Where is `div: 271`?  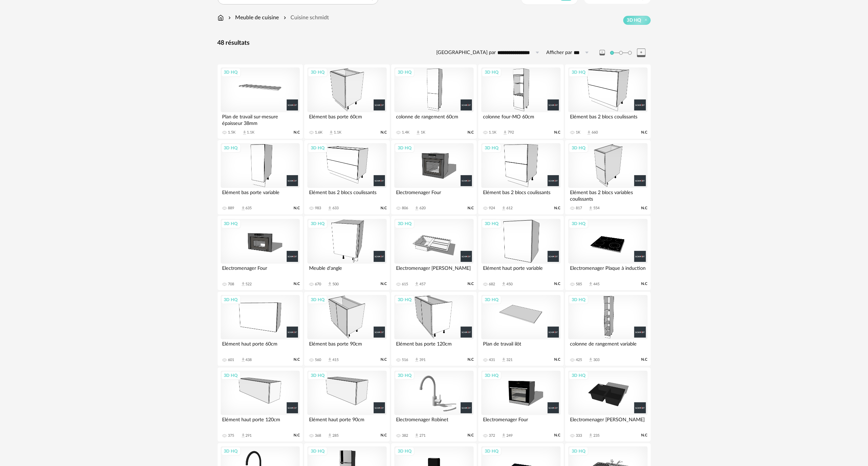 div: 271 is located at coordinates (423, 436).